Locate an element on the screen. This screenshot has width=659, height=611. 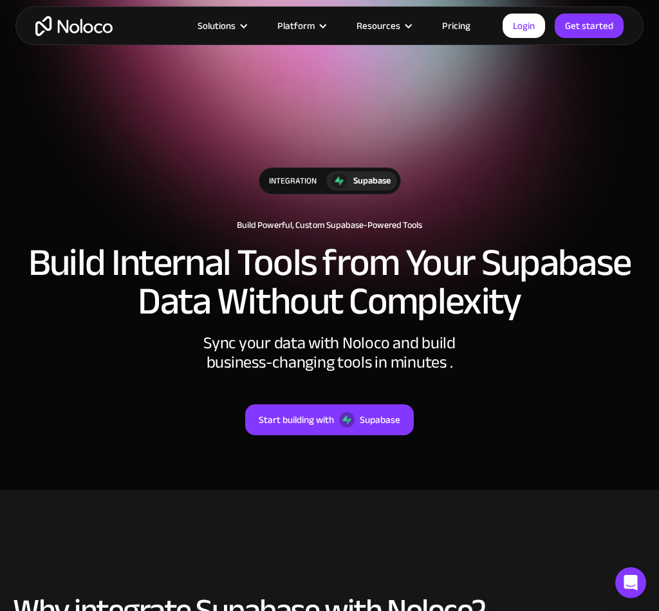
h2: Build Internal Tools from Your Supabase Data Without Complexity is located at coordinates (329, 282).